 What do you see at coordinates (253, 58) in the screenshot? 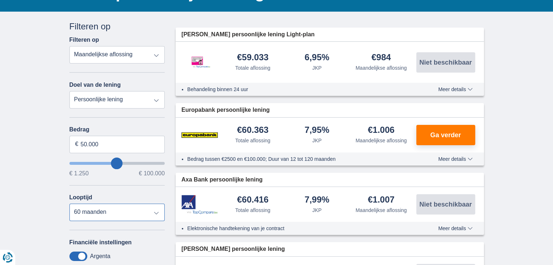
I see `div: €59.033` at bounding box center [253, 58].